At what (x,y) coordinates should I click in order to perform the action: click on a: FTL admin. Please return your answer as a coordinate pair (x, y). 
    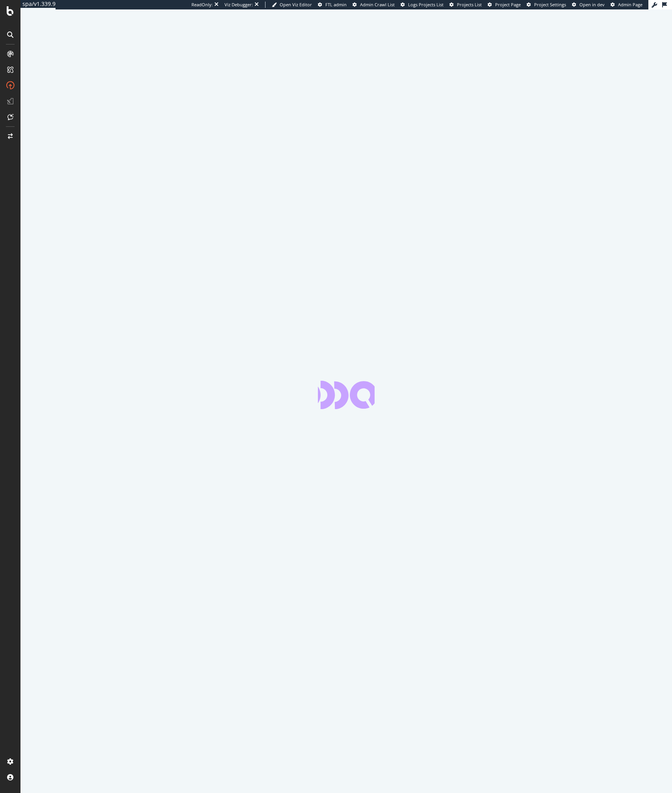
    Looking at the image, I should click on (332, 5).